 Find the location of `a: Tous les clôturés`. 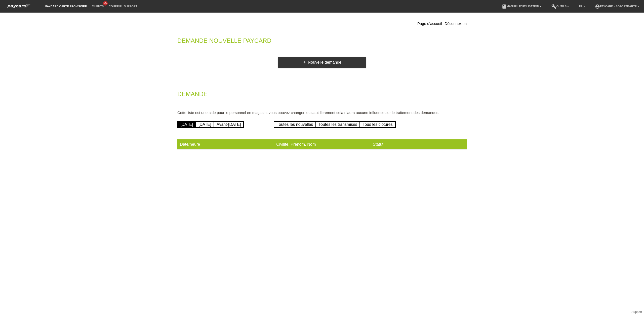

a: Tous les clôturés is located at coordinates (377, 125).